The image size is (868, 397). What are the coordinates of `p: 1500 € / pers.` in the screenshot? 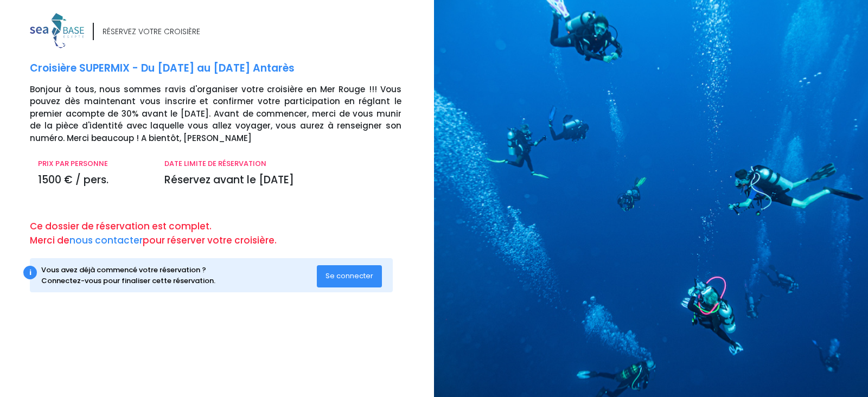 It's located at (93, 180).